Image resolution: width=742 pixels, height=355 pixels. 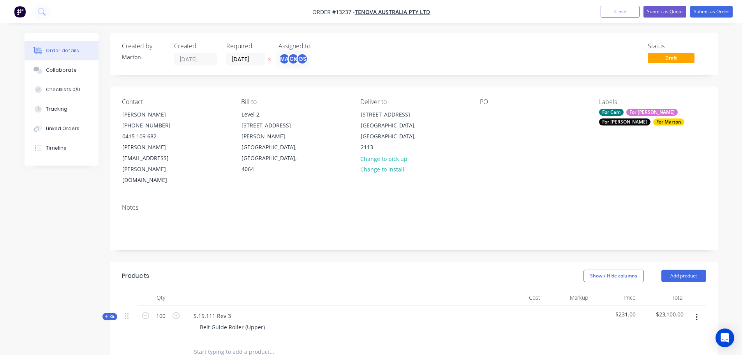 I want to click on div: S.15.111 Rev 3, so click(x=212, y=316).